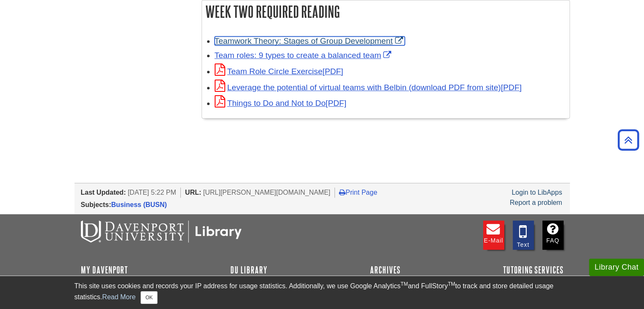  What do you see at coordinates (96, 205) in the screenshot?
I see `span: Subjects:` at bounding box center [96, 205].